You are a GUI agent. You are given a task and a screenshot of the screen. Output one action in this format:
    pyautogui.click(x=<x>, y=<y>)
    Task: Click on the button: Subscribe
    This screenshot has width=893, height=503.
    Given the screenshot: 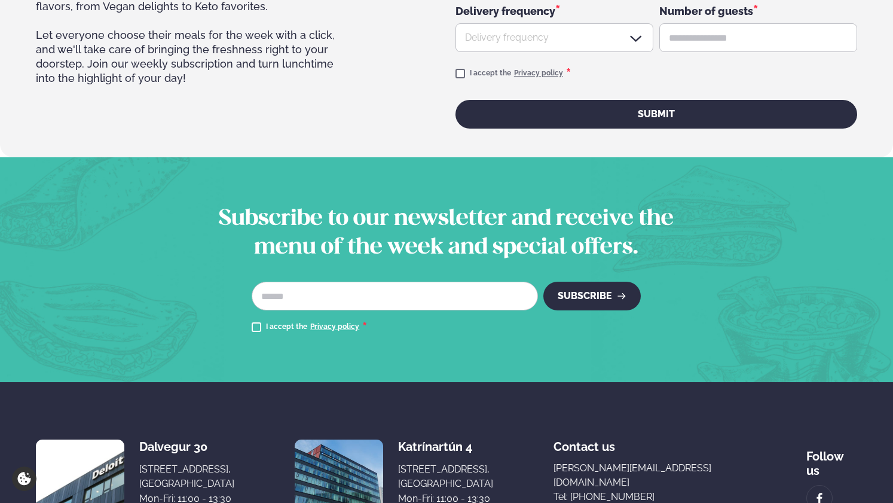 What is the action you would take?
    pyautogui.click(x=592, y=296)
    